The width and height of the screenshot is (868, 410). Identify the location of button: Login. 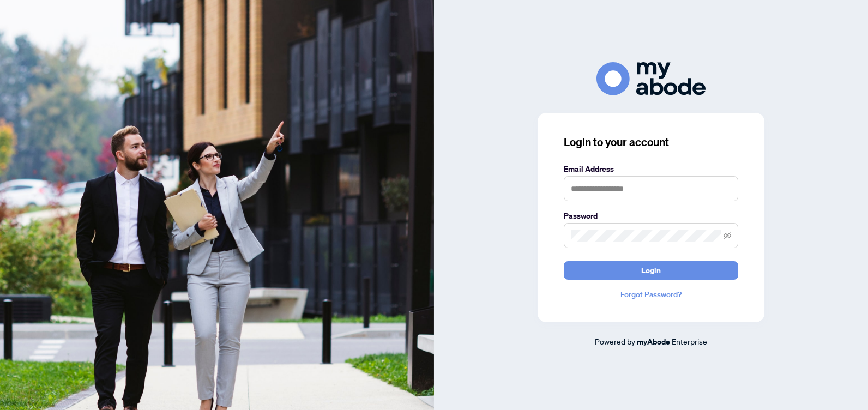
(651, 271).